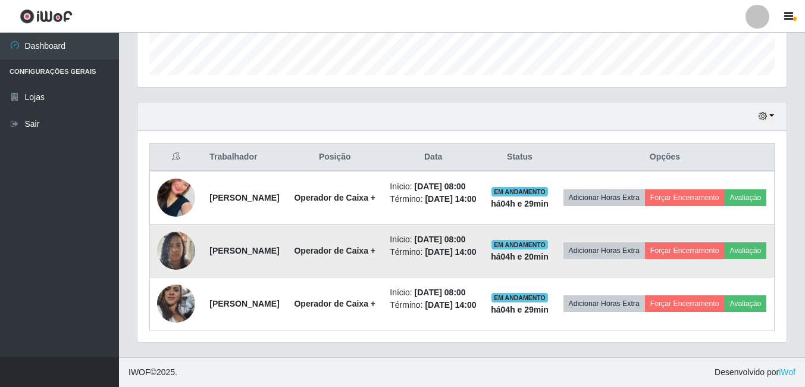 This screenshot has height=387, width=805. What do you see at coordinates (520, 257) in the screenshot?
I see `strong: há 04 h e 20 min` at bounding box center [520, 257].